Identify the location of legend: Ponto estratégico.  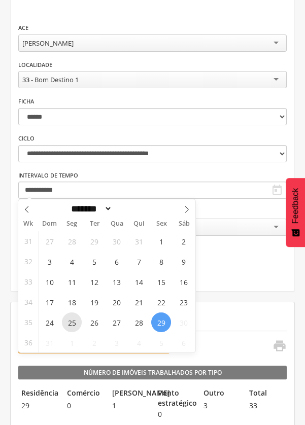
(175, 398).